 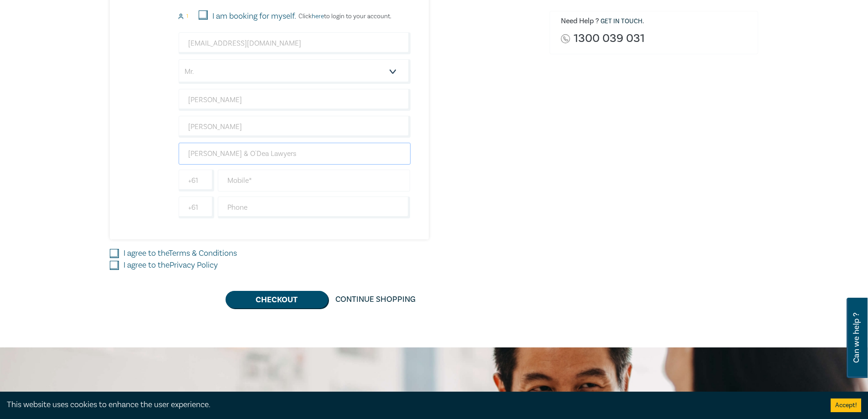 What do you see at coordinates (294, 153) in the screenshot?
I see `input: Company` at bounding box center [294, 153].